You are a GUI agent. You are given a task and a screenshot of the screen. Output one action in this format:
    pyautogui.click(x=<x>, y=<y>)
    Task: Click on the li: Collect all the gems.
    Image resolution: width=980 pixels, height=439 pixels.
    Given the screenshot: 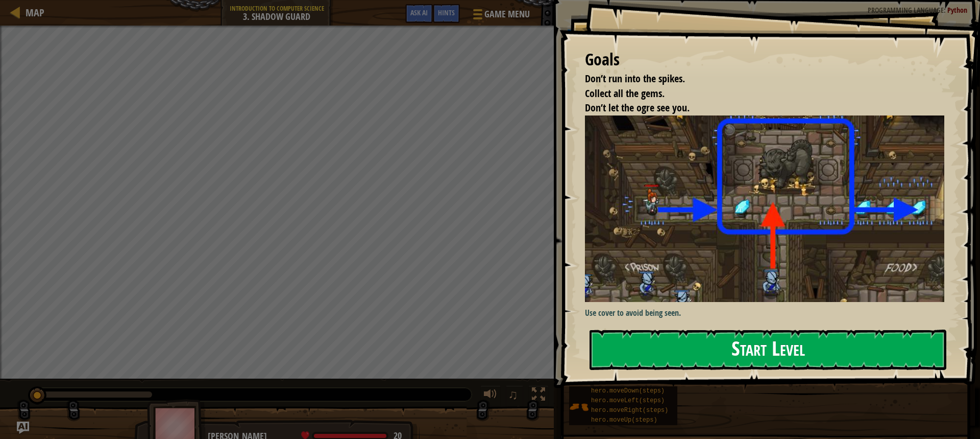 What is the action you would take?
    pyautogui.click(x=757, y=93)
    